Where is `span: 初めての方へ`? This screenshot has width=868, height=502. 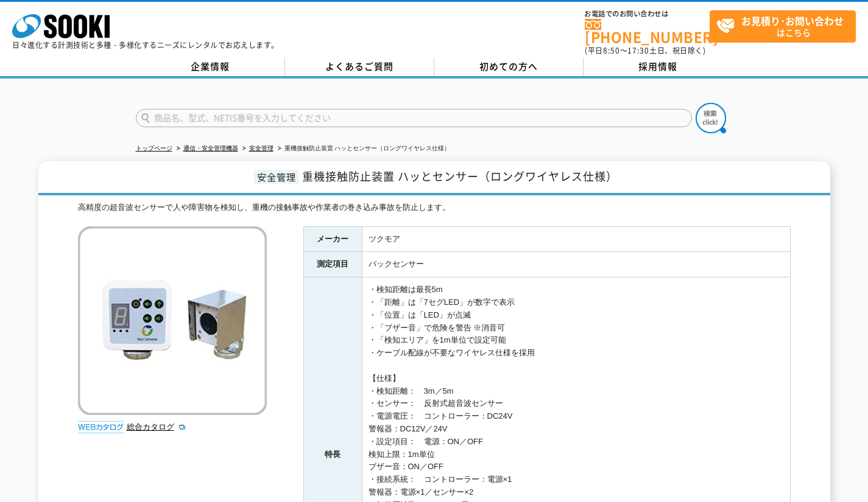 span: 初めての方へ is located at coordinates (508, 66).